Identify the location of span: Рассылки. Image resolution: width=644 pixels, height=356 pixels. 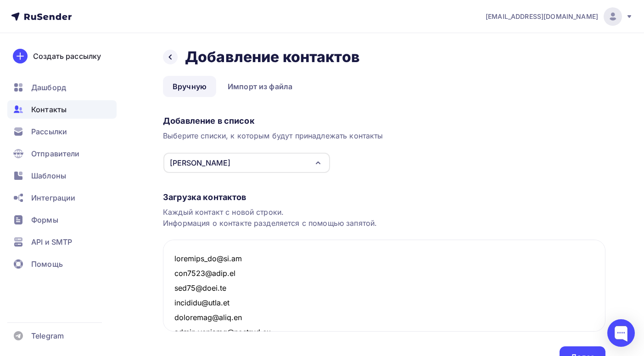
(49, 131).